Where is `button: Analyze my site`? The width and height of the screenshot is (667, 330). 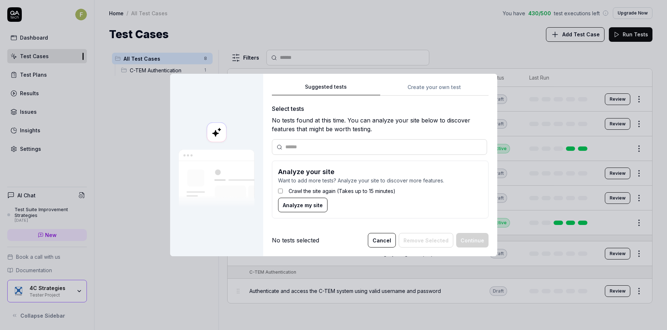 button: Analyze my site is located at coordinates (303, 205).